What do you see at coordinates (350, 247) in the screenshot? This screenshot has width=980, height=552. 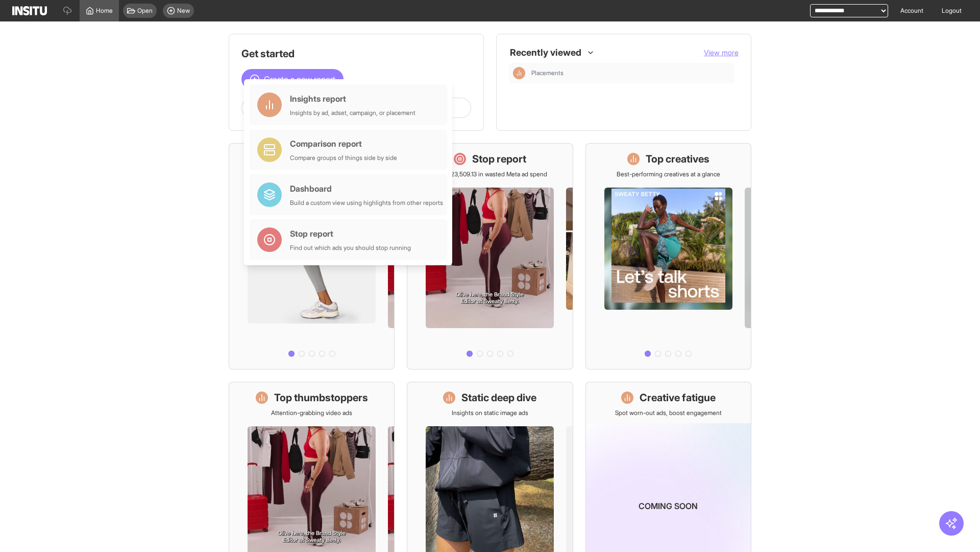 I see `div: Find out which ads you should stop running` at bounding box center [350, 247].